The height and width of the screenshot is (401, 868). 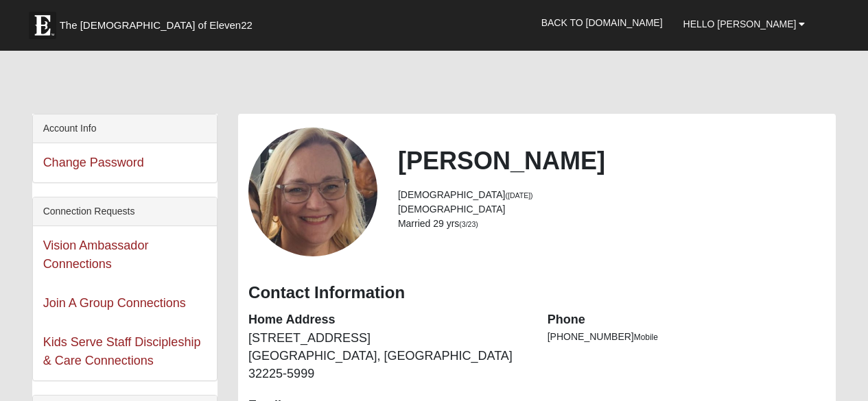 What do you see at coordinates (388, 320) in the screenshot?
I see `dt: Home Address` at bounding box center [388, 320].